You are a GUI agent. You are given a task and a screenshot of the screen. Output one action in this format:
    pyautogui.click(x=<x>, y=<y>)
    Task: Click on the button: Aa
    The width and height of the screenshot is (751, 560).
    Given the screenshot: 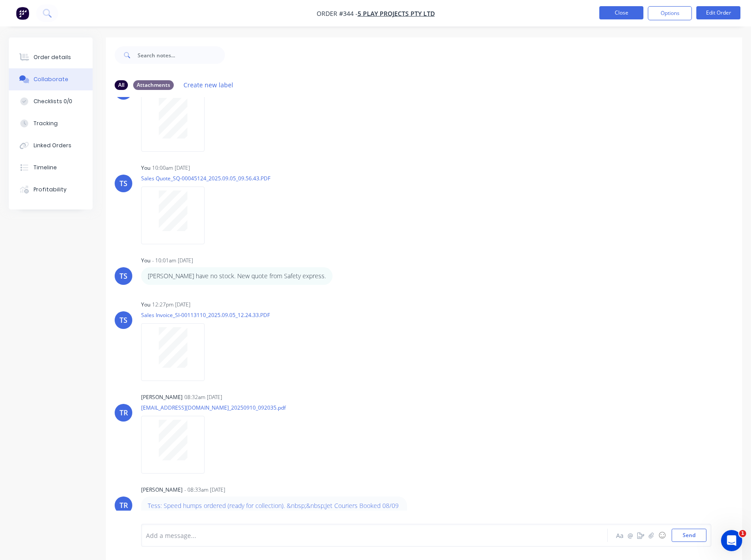 What is the action you would take?
    pyautogui.click(x=619, y=535)
    